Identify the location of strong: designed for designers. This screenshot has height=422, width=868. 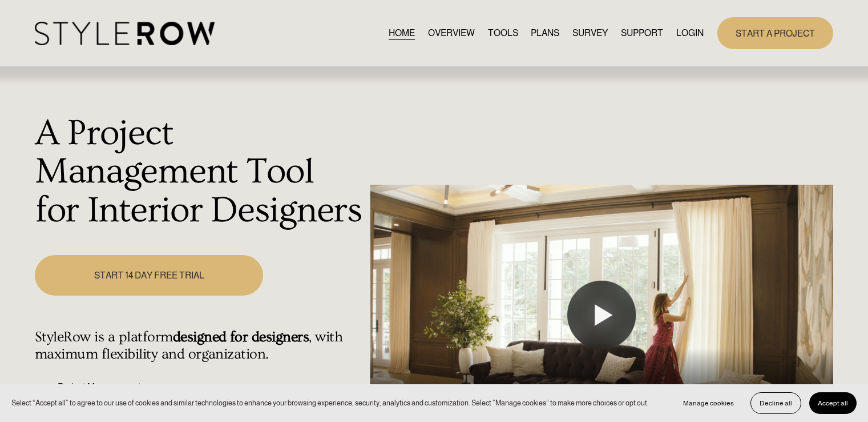
(241, 336).